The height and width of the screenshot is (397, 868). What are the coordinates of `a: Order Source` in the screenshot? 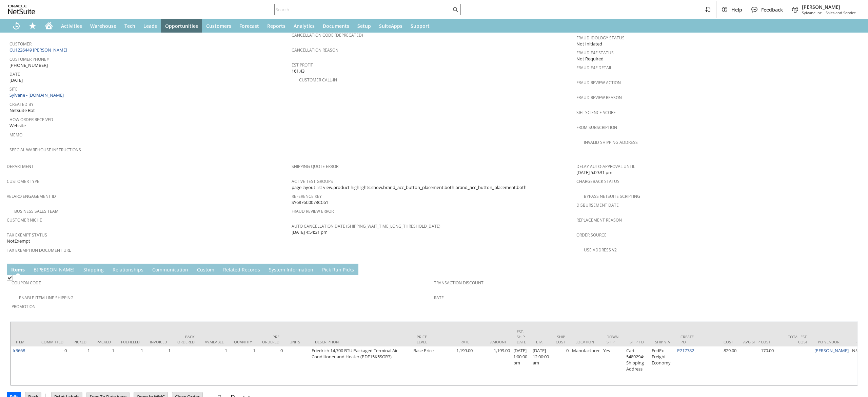 It's located at (592, 234).